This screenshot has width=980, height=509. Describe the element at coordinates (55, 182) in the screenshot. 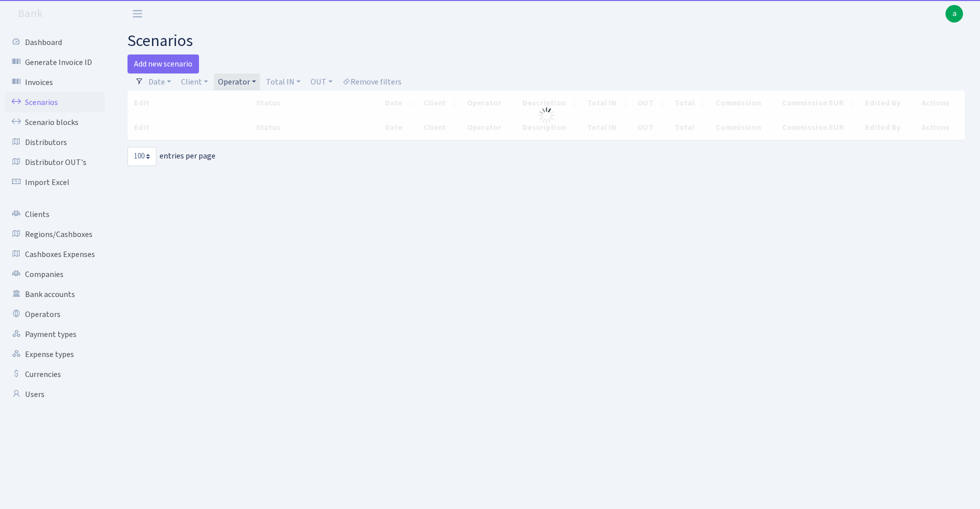

I see `a: Import Excel` at that location.